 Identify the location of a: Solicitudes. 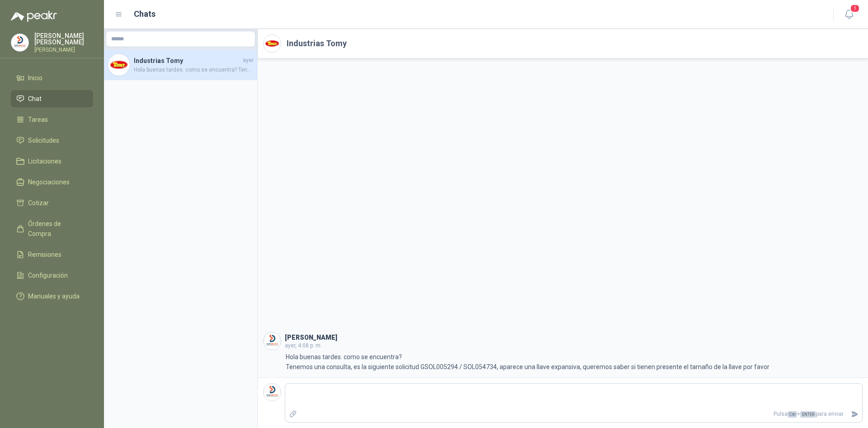
(52, 141).